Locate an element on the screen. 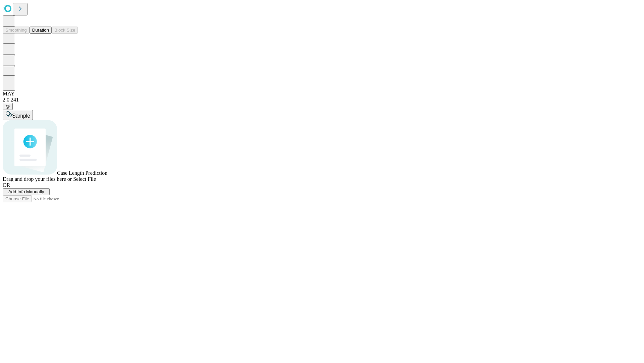  button: Duration is located at coordinates (41, 30).